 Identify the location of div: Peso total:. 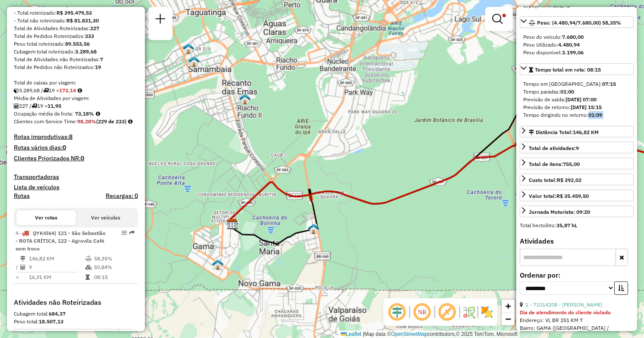
(76, 321).